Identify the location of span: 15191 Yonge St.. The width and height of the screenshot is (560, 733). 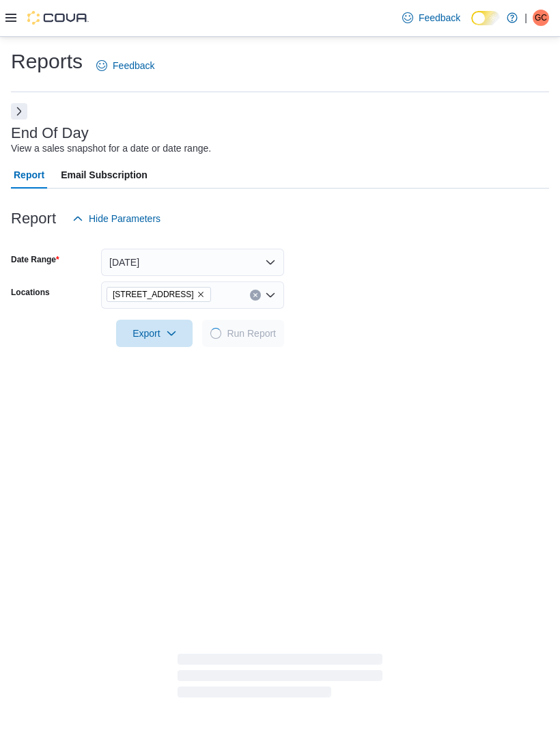
(158, 294).